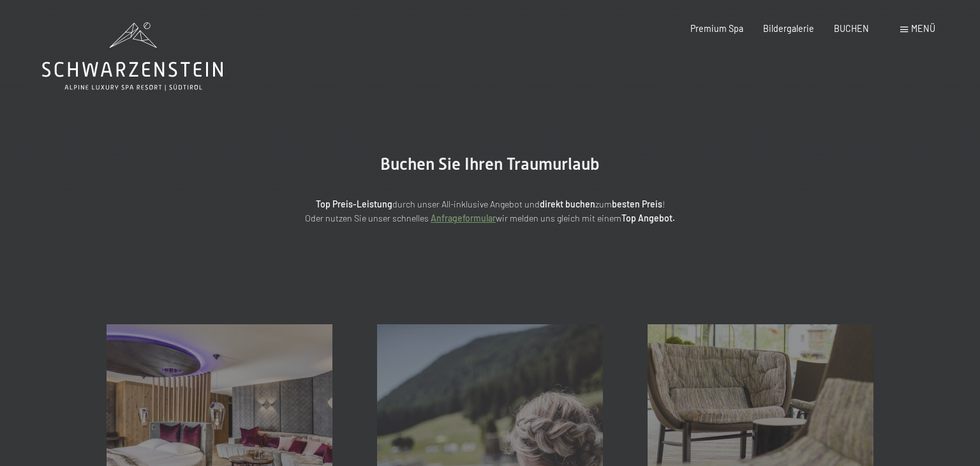 Image resolution: width=980 pixels, height=466 pixels. What do you see at coordinates (490, 164) in the screenshot?
I see `span: Buchen Sie Ihren Traumurlaub` at bounding box center [490, 164].